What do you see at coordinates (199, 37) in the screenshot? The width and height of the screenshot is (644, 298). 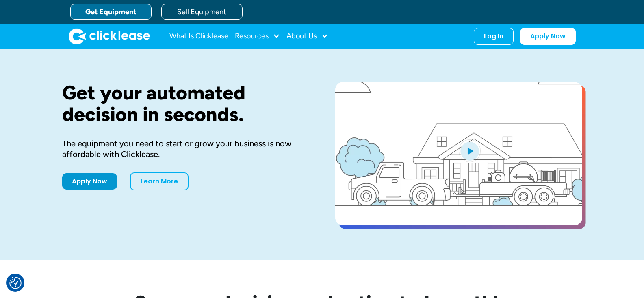 I see `a: What Is Clicklease` at bounding box center [199, 37].